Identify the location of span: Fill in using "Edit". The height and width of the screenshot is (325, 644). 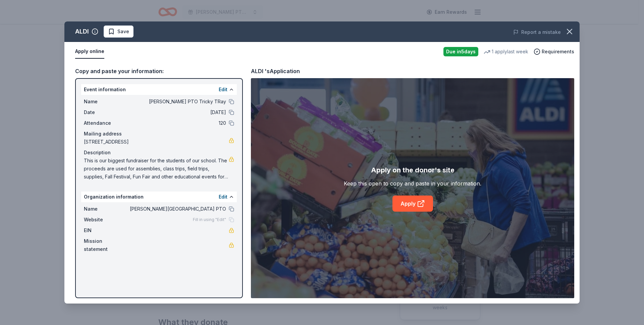
(209, 219).